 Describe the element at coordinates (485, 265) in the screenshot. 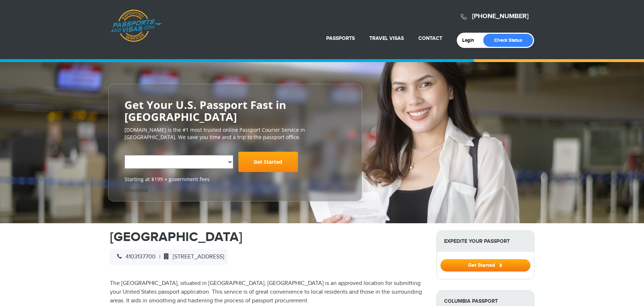

I see `button: Get Started` at that location.